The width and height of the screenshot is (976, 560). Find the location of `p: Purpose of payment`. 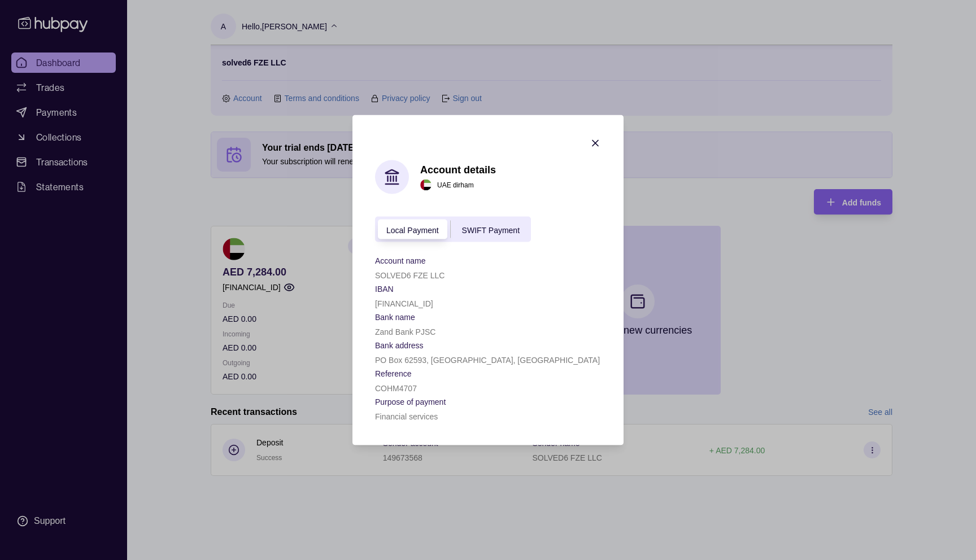

p: Purpose of payment is located at coordinates (410, 402).